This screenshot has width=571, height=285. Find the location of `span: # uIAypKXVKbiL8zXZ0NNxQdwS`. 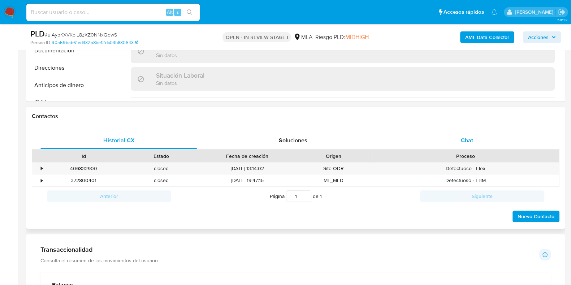

span: # uIAypKXVKbiL8zXZ0NNxQdwS is located at coordinates (81, 35).